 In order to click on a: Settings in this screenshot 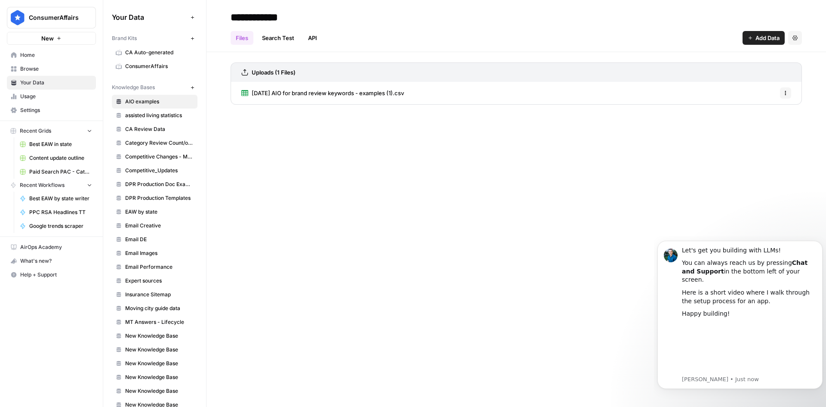, I will do `click(51, 110)`.